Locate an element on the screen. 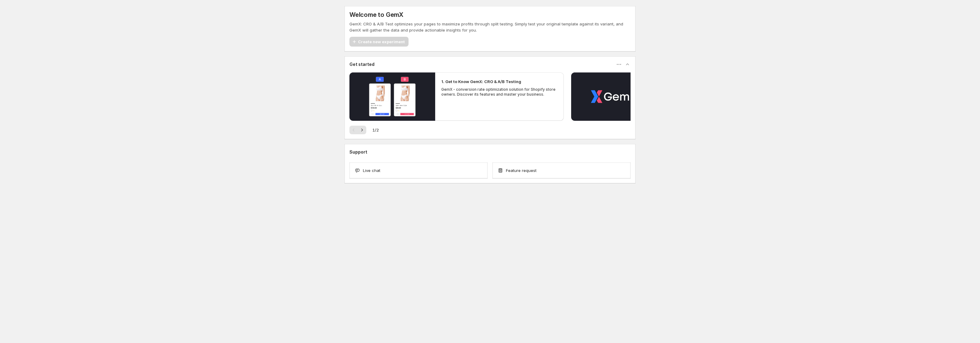 This screenshot has width=980, height=343. p: GemX - conversion rate optimization solution for Shopify store owners. Discover its features and ... is located at coordinates (500, 92).